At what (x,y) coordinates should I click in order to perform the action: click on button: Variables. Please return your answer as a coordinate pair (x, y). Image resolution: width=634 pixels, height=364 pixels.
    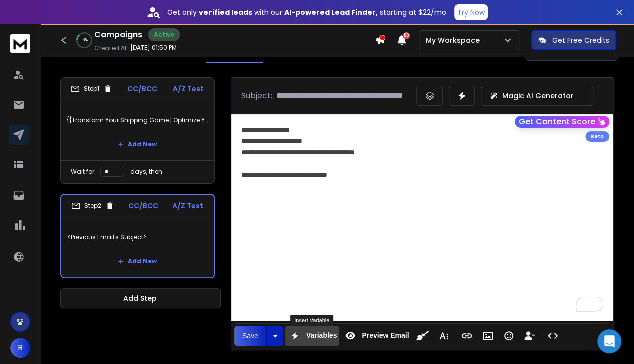
    Looking at the image, I should click on (313, 335).